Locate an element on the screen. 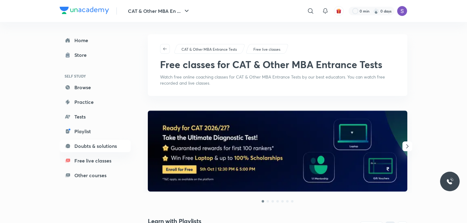 The image size is (467, 223). img: banner is located at coordinates (278, 151).